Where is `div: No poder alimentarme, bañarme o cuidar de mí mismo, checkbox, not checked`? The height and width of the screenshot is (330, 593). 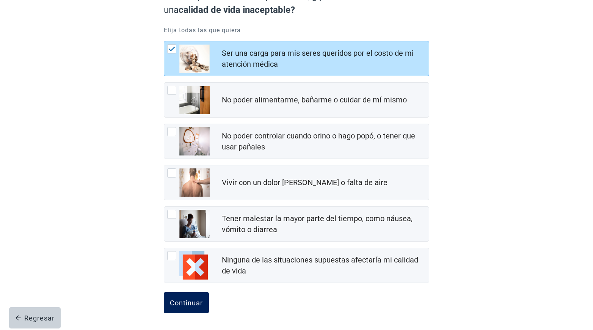
div: No poder alimentarme, bañarme o cuidar de mí mismo, checkbox, not checked is located at coordinates (296, 100).